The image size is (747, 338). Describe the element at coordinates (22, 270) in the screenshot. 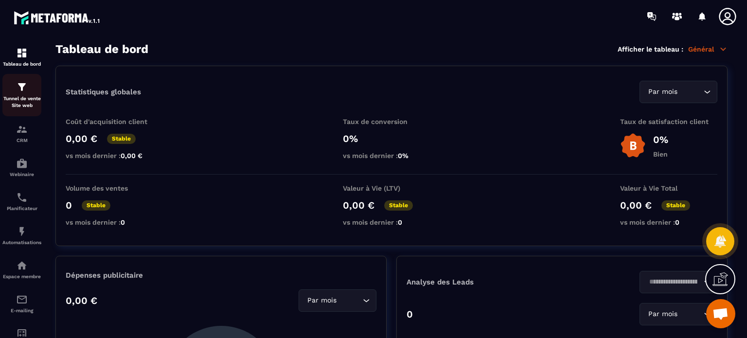

I see `a: automationsautomationsEspace membre` at that location.